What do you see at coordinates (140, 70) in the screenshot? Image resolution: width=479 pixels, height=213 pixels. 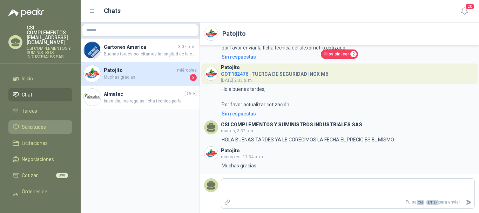 I see `h4: Patojito` at bounding box center [140, 70].